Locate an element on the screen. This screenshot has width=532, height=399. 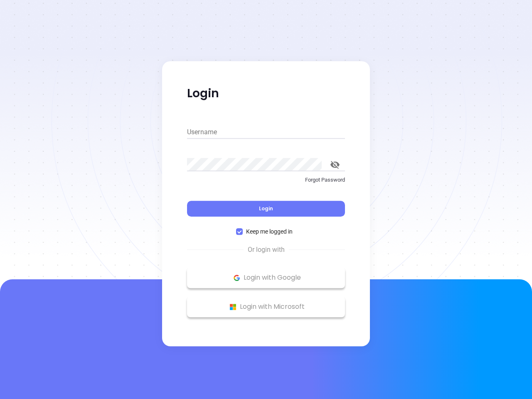
span: Or login with is located at coordinates (266, 250).